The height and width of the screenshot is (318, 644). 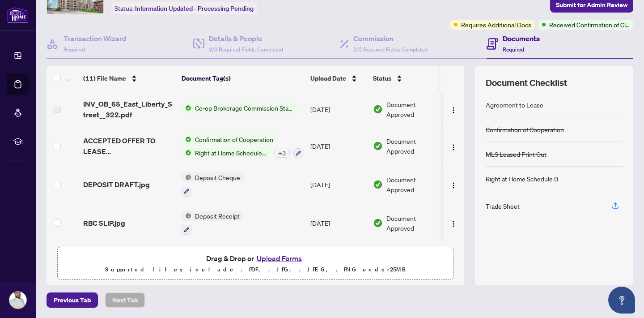 What do you see at coordinates (242, 147) in the screenshot?
I see `button: Status IconConfirmation of CooperationStatus IconRight at Home Schedule B+3` at bounding box center [242, 147].